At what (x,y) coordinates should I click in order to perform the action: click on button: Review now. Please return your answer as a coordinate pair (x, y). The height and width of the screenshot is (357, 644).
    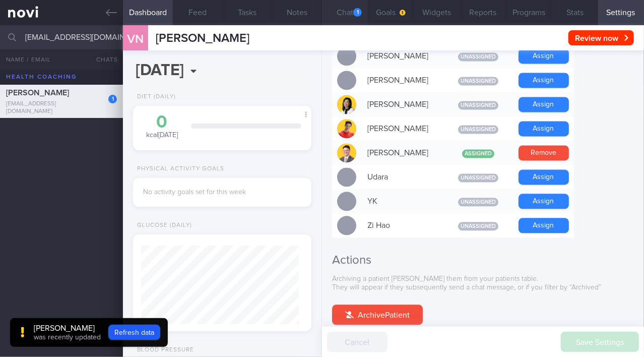
    Looking at the image, I should click on (601, 38).